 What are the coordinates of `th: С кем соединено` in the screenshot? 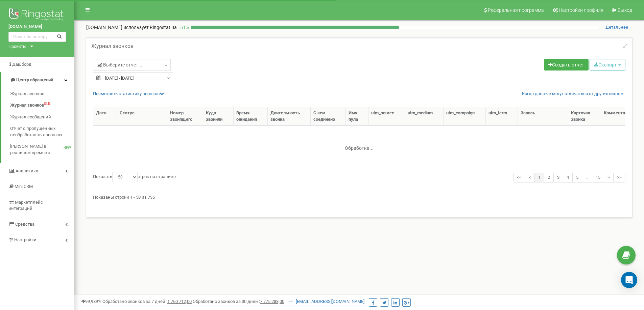 It's located at (328, 117).